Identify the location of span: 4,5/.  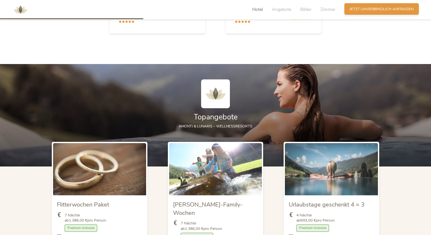
(127, 13).